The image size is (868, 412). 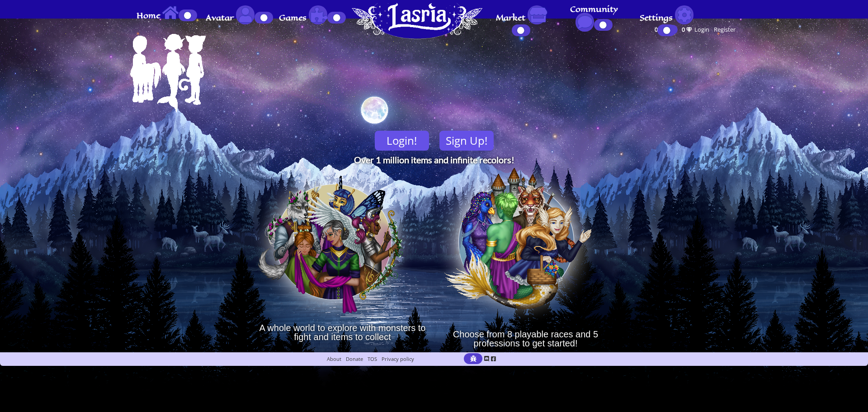 I want to click on span: Settings, so click(x=656, y=18).